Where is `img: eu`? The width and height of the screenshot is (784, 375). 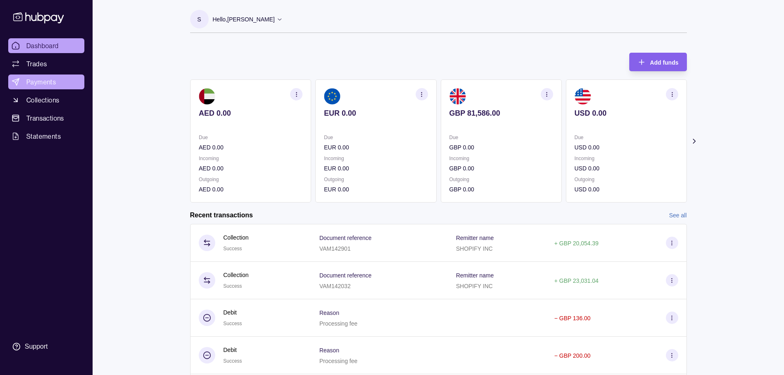
img: eu is located at coordinates (332, 96).